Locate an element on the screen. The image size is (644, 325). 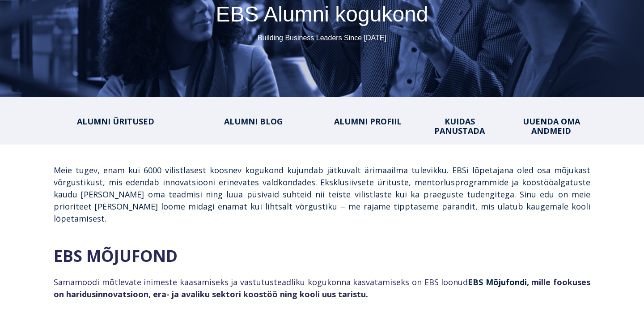
a: KUIDAS PANUSTADA is located at coordinates (459, 126).